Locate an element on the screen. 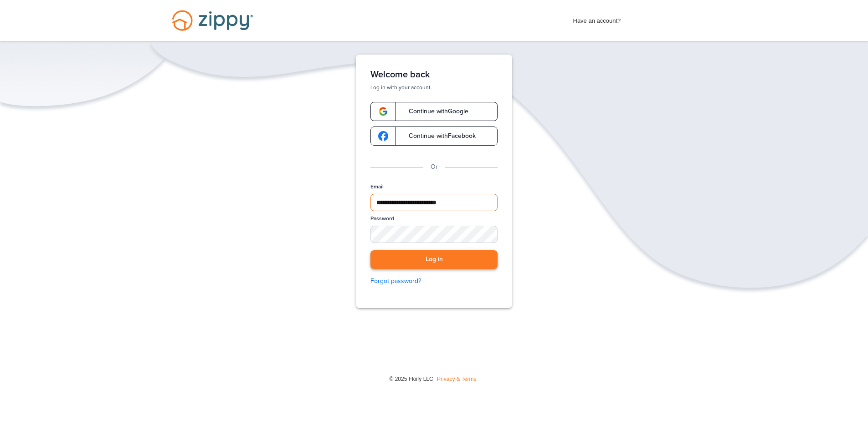 The image size is (868, 430). a: google-logoContinue withGoogle is located at coordinates (434, 112).